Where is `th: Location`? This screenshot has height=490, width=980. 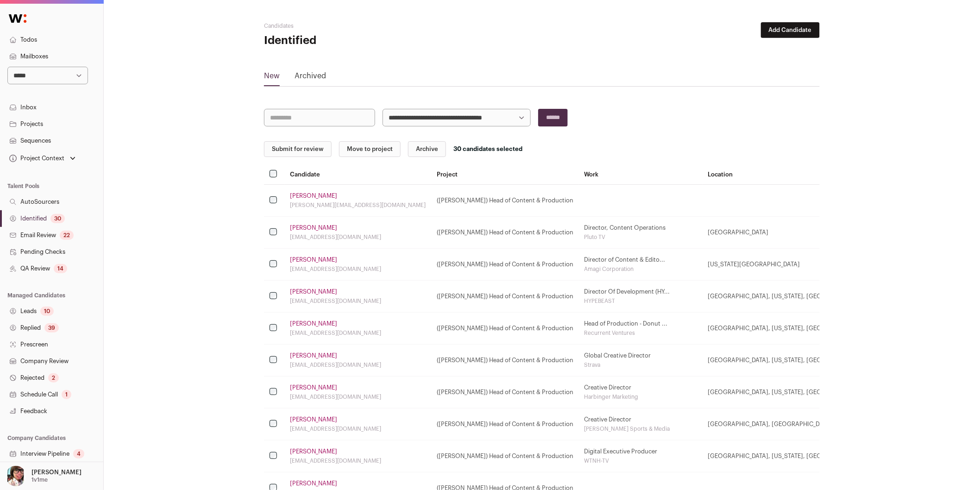
th: Location is located at coordinates (802, 174).